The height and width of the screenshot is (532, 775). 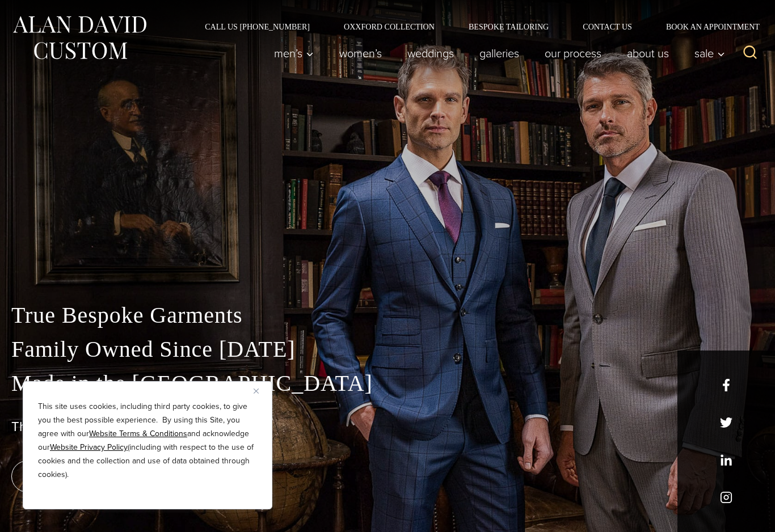 I want to click on a: Website Privacy Policy, so click(x=89, y=447).